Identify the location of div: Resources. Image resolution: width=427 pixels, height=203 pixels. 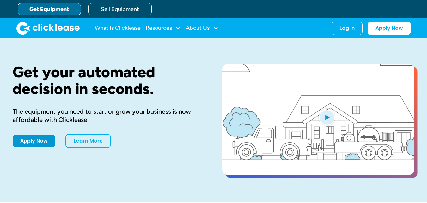
(163, 28).